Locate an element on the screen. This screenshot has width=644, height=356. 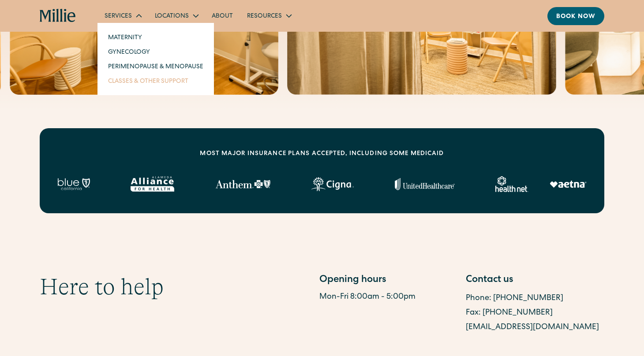
img: Healthnet logo is located at coordinates (511, 184).